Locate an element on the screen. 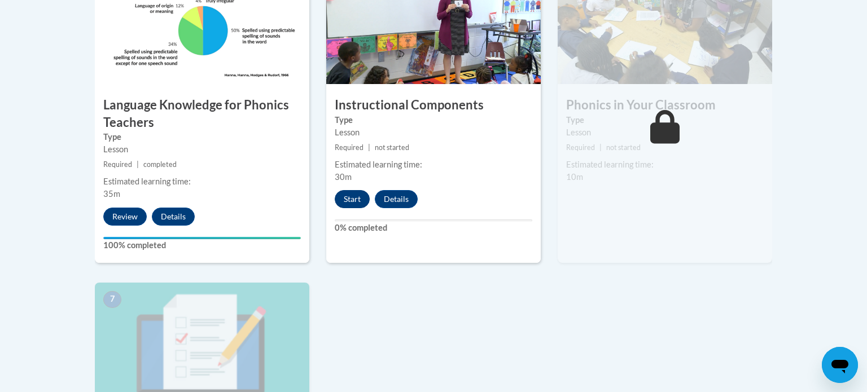  h3: Language Knowledge for Phonics Teachers is located at coordinates (202, 114).